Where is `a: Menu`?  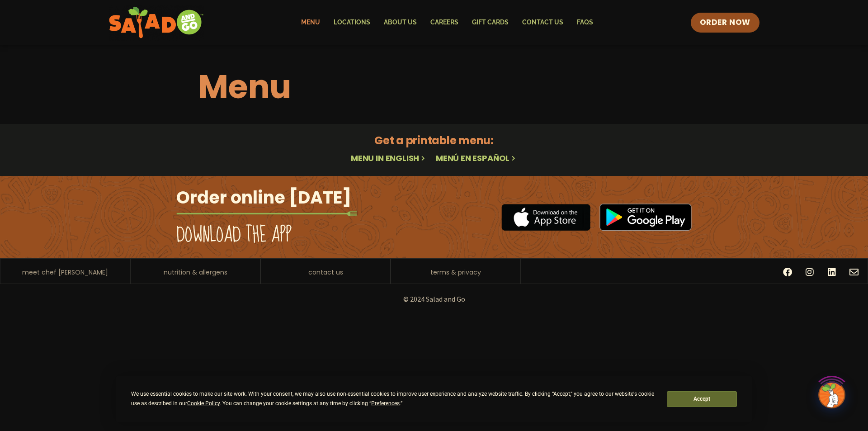
a: Menu is located at coordinates (310, 23).